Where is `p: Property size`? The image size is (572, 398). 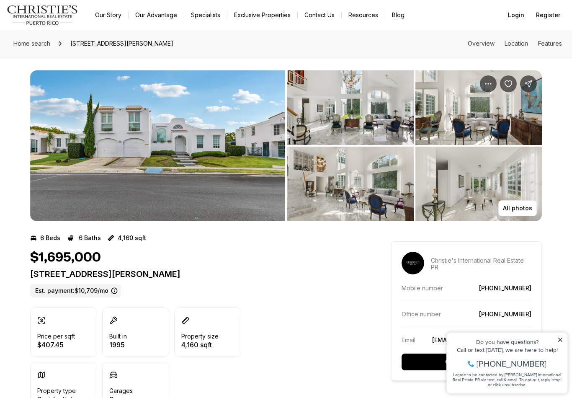 p: Property size is located at coordinates (200, 336).